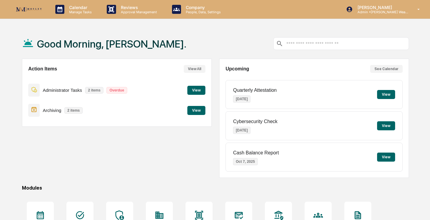 This screenshot has height=220, width=430. What do you see at coordinates (386, 69) in the screenshot?
I see `a: See Calendar` at bounding box center [386, 69].